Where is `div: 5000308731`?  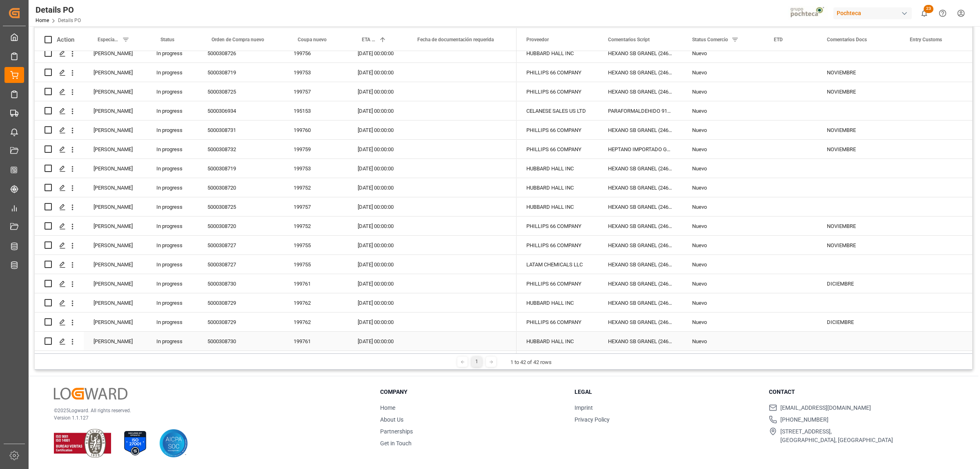 div: 5000308731 is located at coordinates (241, 130).